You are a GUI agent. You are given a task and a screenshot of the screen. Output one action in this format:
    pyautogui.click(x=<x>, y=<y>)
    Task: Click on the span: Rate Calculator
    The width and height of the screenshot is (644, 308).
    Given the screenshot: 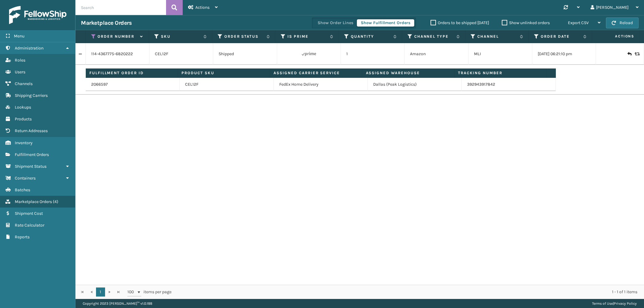 What is the action you would take?
    pyautogui.click(x=30, y=225)
    